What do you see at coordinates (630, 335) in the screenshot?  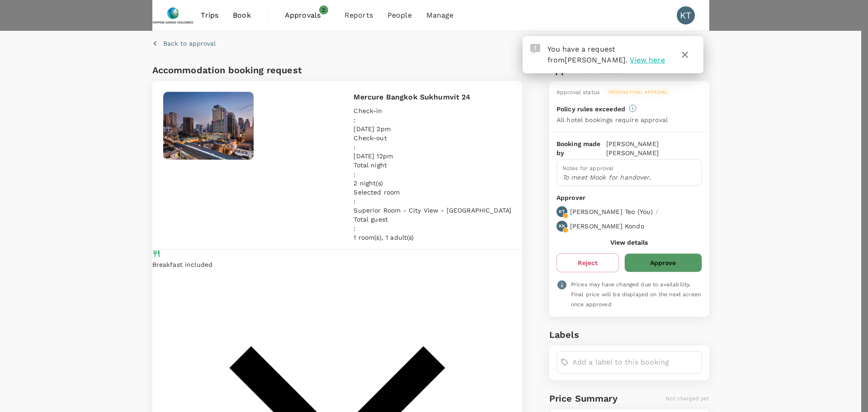 I see `h6: Labels` at bounding box center [630, 335].